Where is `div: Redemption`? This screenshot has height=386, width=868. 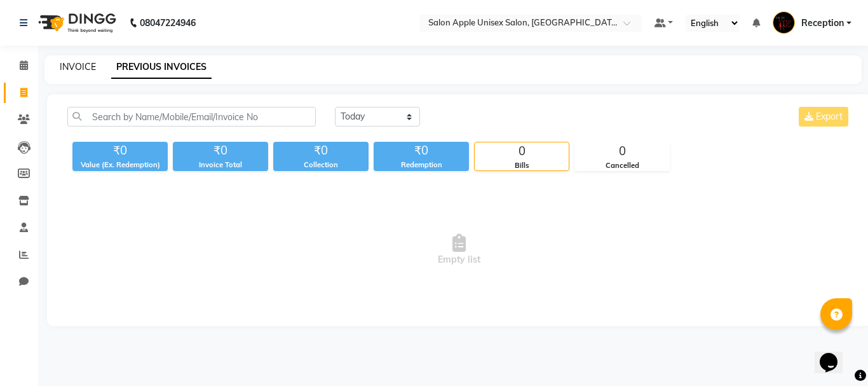 div: Redemption is located at coordinates (422, 165).